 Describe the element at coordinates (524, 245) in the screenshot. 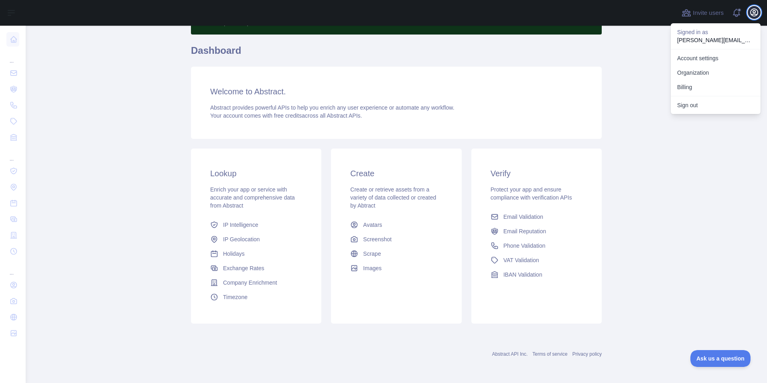

I see `span: Phone Validation` at that location.